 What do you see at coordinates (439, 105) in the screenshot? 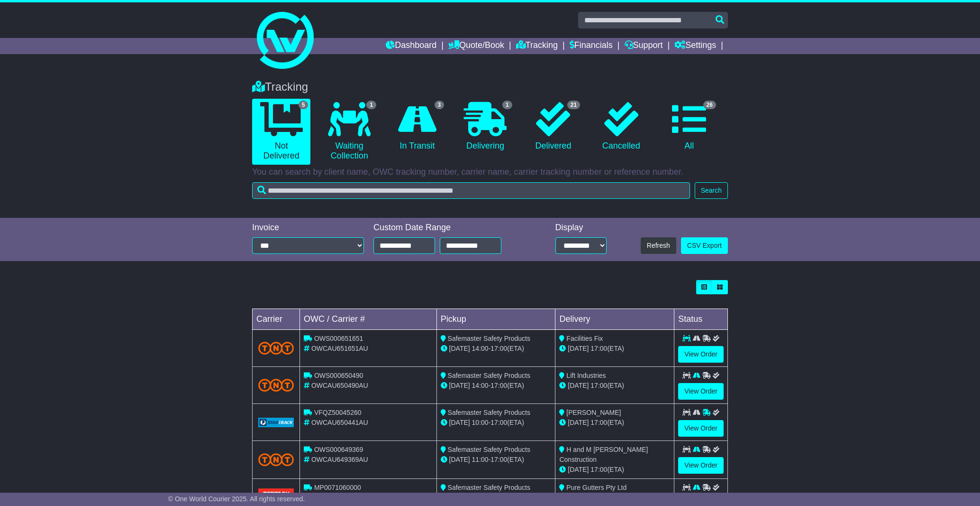
I see `span: 3` at bounding box center [439, 105].